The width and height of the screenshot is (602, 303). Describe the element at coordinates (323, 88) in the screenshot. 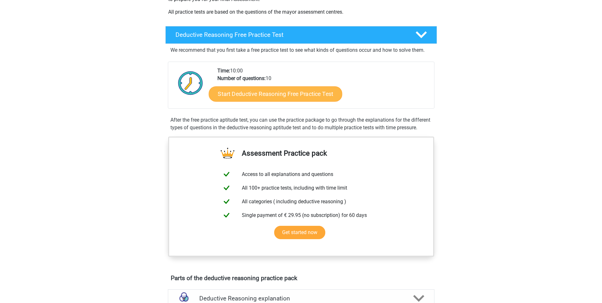

I see `div: 10:00 10` at that location.